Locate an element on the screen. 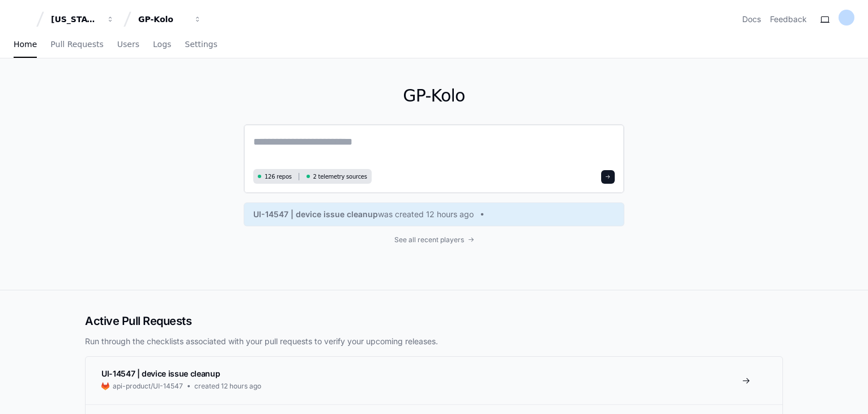 The width and height of the screenshot is (868, 414). h1: GP-Kolo is located at coordinates (434, 95).